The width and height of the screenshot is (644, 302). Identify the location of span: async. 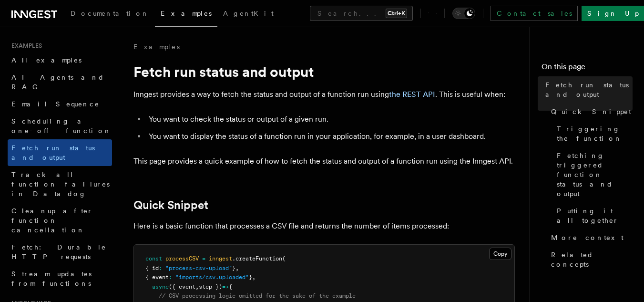
(161, 287).